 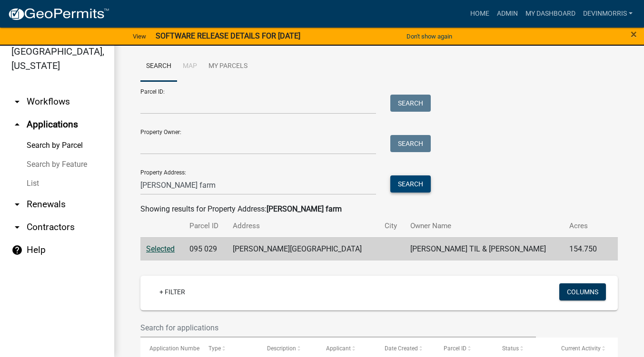 What do you see at coordinates (17, 250) in the screenshot?
I see `i: help` at bounding box center [17, 250].